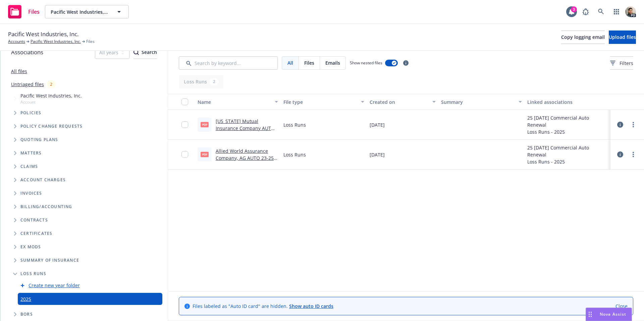 The width and height of the screenshot is (644, 321). What do you see at coordinates (51, 126) in the screenshot?
I see `span: Policy change requests` at bounding box center [51, 126].